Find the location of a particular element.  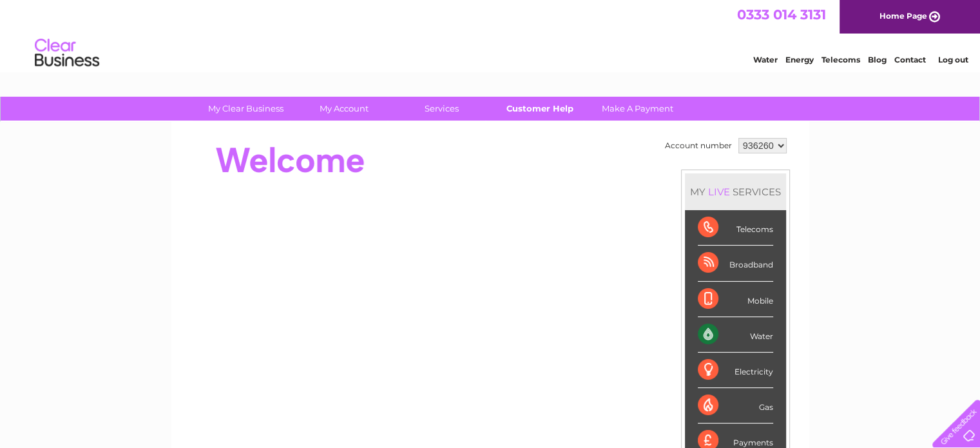

img: logo.png is located at coordinates (67, 52).